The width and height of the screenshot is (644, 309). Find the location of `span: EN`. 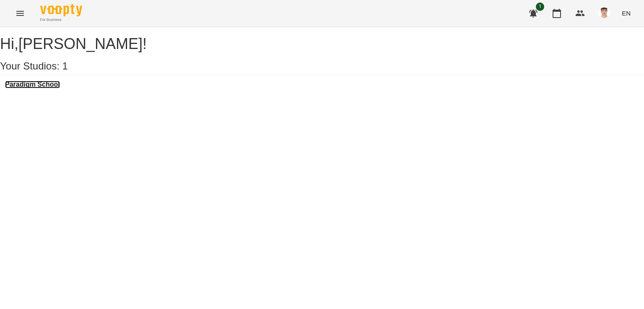

span: EN is located at coordinates (626, 13).